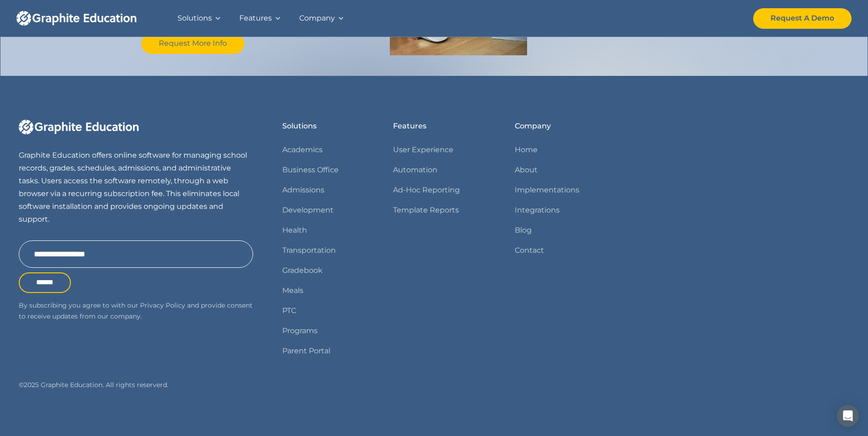 This screenshot has height=436, width=868. I want to click on a: Meals, so click(293, 290).